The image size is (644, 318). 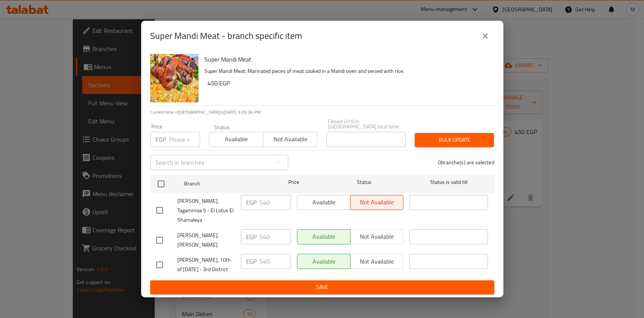 I want to click on span: Branch, so click(x=223, y=183).